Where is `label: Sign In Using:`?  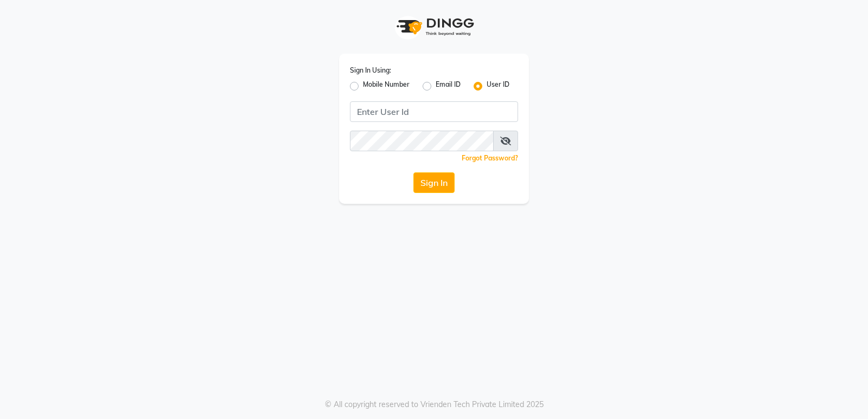
label: Sign In Using: is located at coordinates (371, 71).